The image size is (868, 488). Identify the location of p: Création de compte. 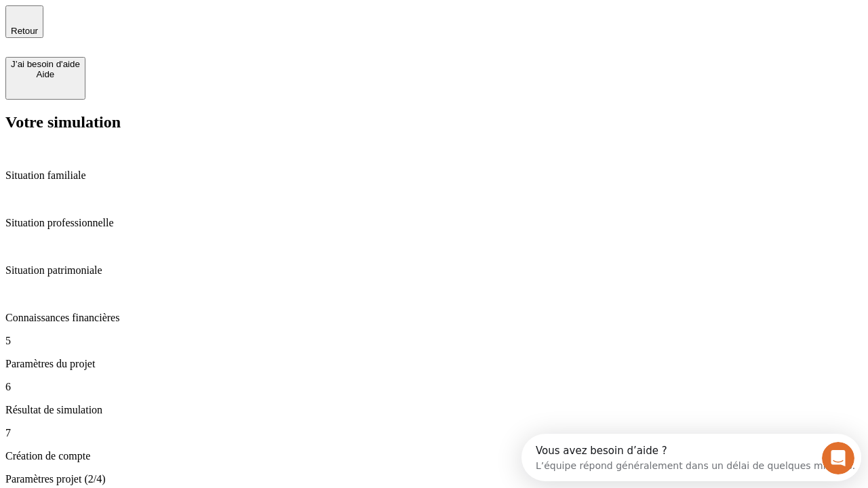
(434, 456).